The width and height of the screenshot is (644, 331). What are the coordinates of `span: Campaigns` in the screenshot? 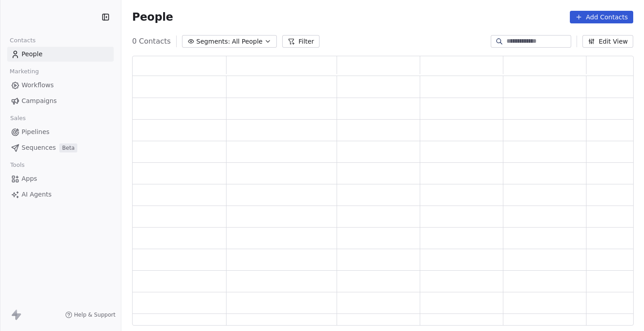 It's located at (39, 101).